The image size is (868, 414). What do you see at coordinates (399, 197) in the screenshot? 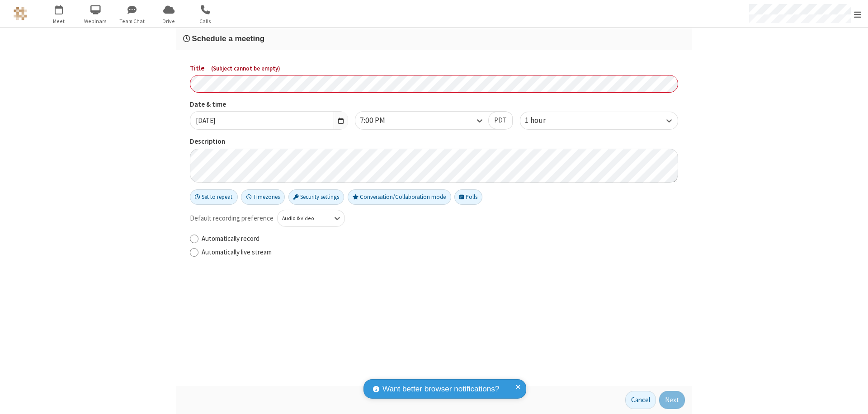
I see `button: Conversation/Collaboration mode` at bounding box center [399, 197].